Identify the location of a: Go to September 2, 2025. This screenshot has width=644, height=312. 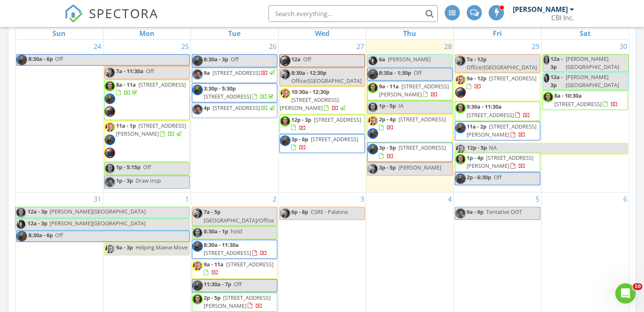
(274, 199).